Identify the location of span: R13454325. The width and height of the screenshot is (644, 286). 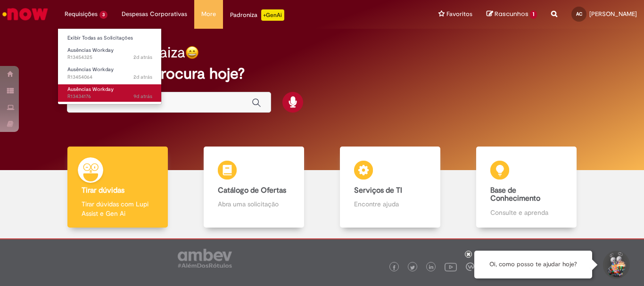
(110, 58).